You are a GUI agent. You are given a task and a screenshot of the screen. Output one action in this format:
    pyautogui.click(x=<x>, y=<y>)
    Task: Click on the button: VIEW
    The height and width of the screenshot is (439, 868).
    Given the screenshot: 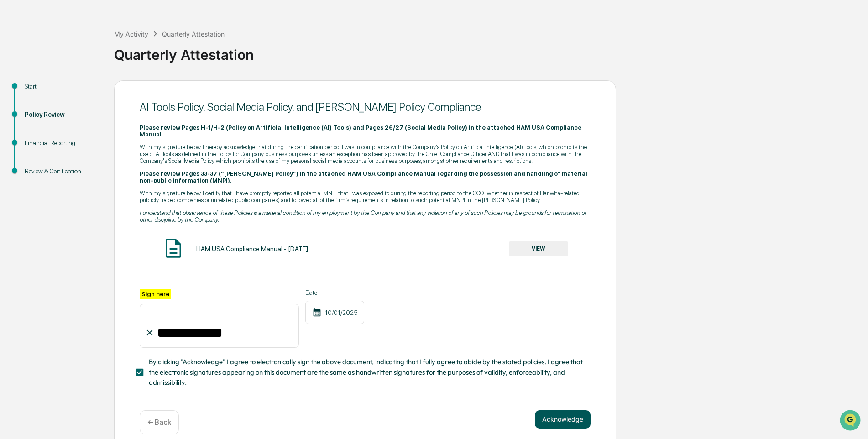 What is the action you would take?
    pyautogui.click(x=538, y=249)
    